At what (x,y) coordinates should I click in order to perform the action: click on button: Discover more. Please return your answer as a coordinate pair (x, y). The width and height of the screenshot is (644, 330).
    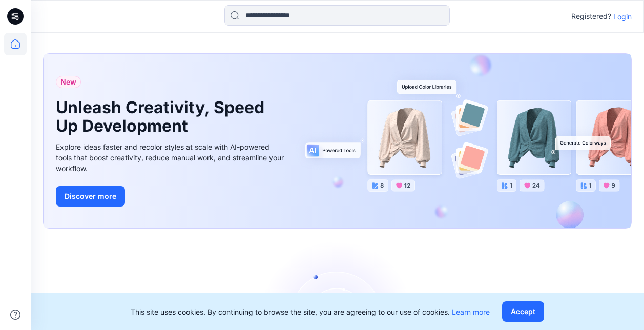
    Looking at the image, I should click on (90, 196).